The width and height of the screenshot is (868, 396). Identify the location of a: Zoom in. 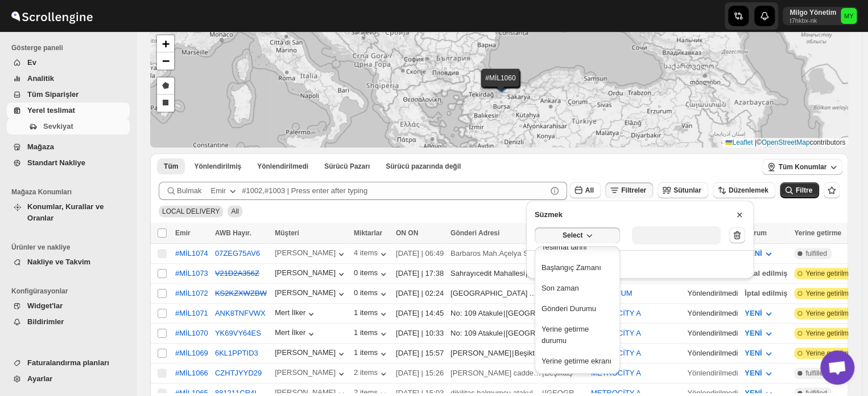
(165, 44).